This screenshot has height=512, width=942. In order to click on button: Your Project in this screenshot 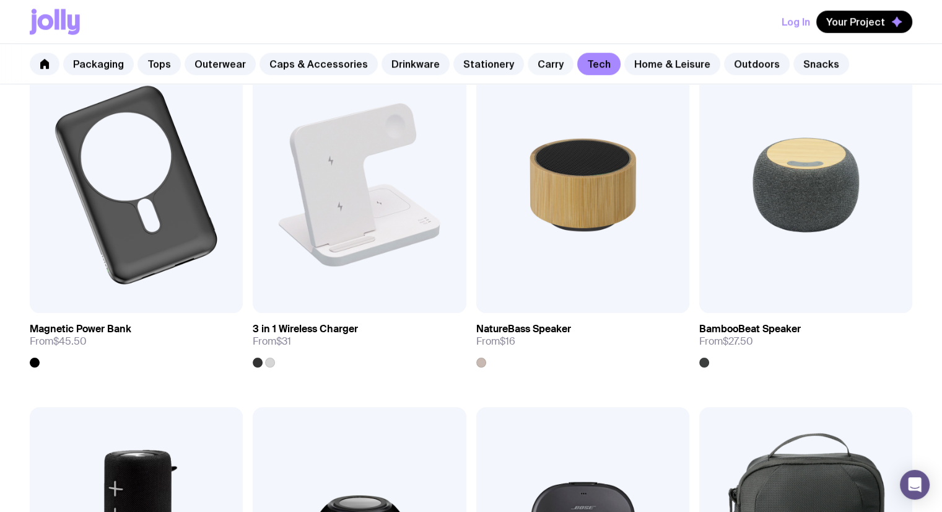, I will do `click(864, 22)`.